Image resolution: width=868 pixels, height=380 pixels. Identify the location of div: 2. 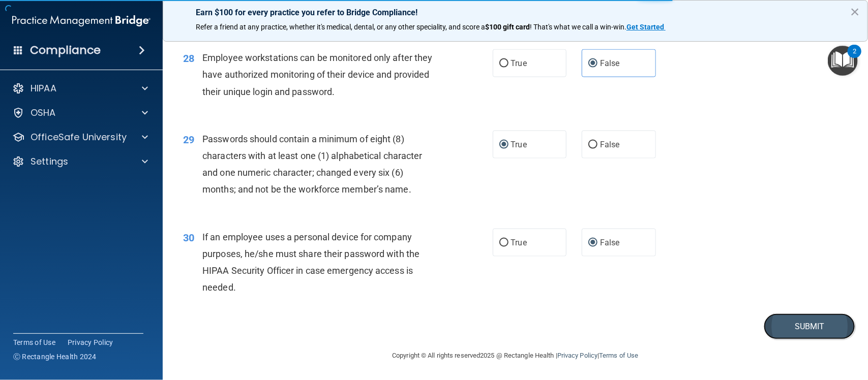
(854, 58).